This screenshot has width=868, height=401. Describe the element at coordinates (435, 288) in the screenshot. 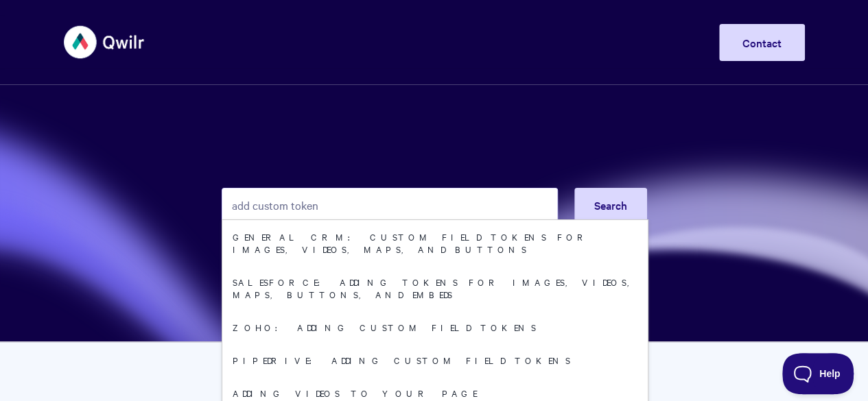

I see `a: Salesforce: Adding Tokens for Images, Videos, Maps, Buttons, and Embeds` at that location.